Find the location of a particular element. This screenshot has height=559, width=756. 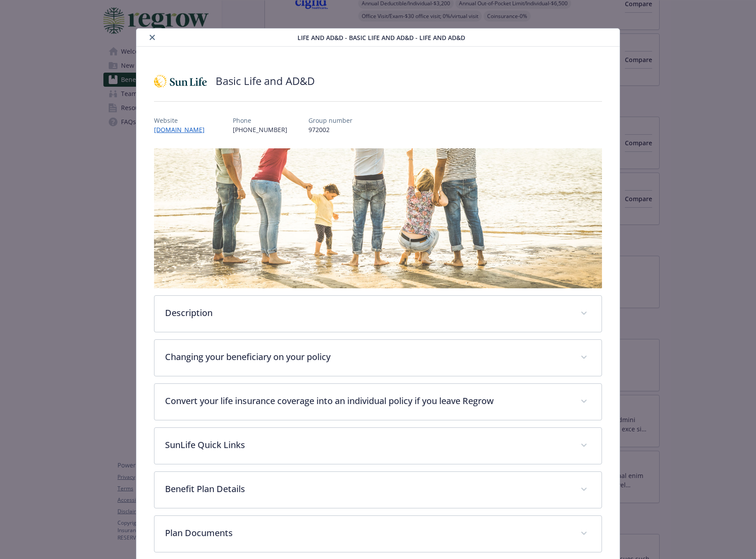

span: Life and AD&D - Basic Life and AD&D - Life and AD&D is located at coordinates (381, 38).